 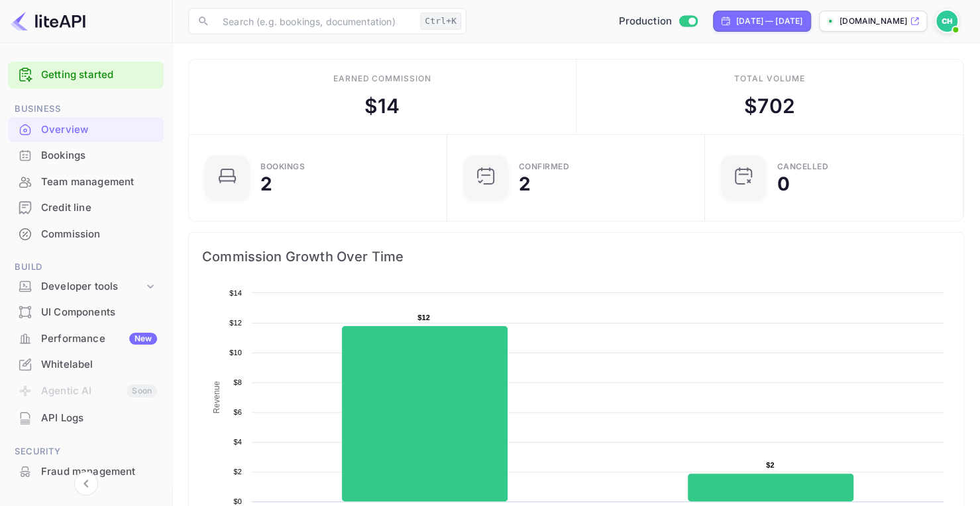 What do you see at coordinates (235, 293) in the screenshot?
I see `text: $14` at bounding box center [235, 293].